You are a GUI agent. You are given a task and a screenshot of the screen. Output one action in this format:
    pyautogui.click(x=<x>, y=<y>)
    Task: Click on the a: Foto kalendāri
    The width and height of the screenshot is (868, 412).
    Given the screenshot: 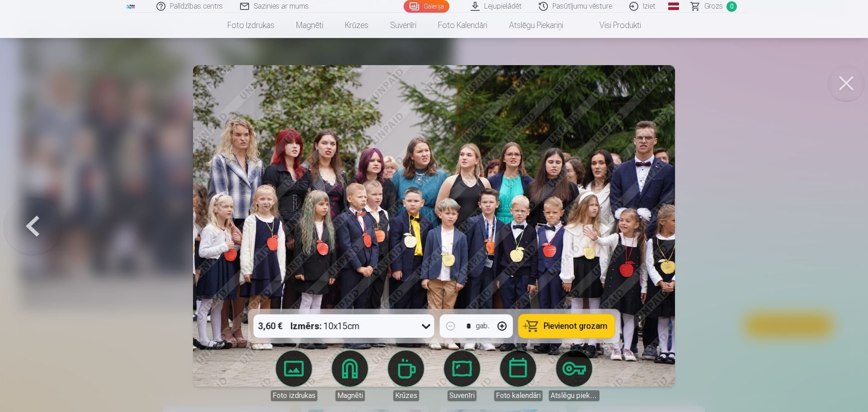 What is the action you would take?
    pyautogui.click(x=463, y=25)
    